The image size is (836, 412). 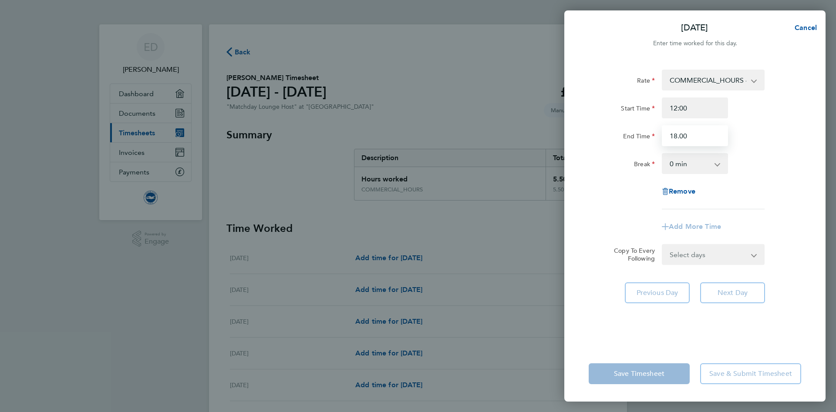 What do you see at coordinates (631, 255) in the screenshot?
I see `label: Copy To Every Following` at bounding box center [631, 255].